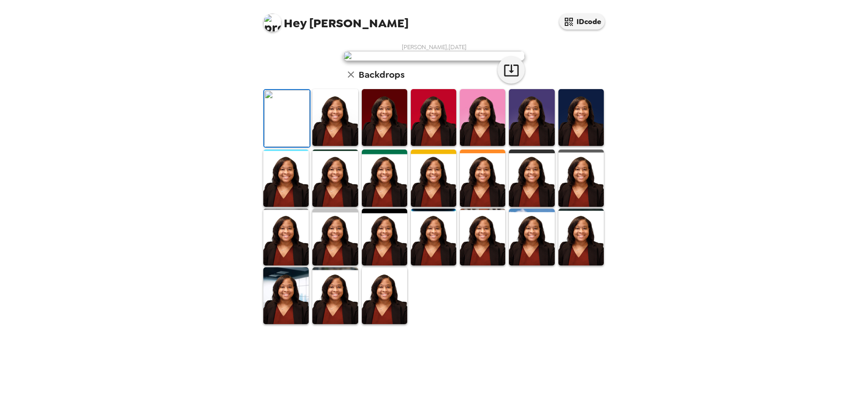  Describe the element at coordinates (273, 23) in the screenshot. I see `img: profile pic` at that location.